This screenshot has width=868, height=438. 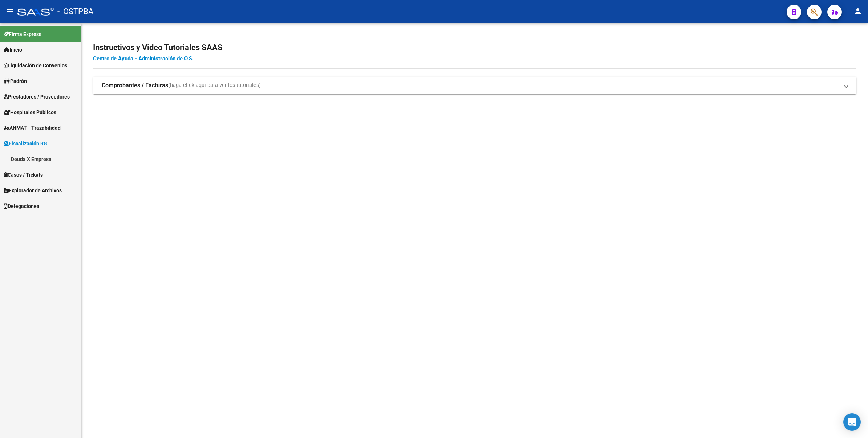 What do you see at coordinates (858, 11) in the screenshot?
I see `mat-icon: person` at bounding box center [858, 11].